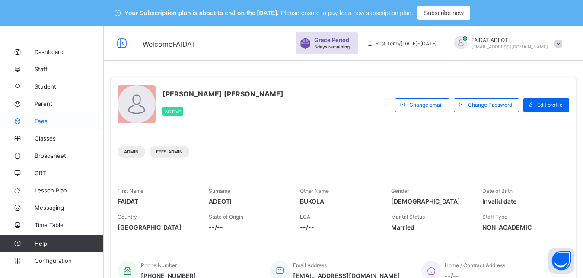  Describe the element at coordinates (69, 225) in the screenshot. I see `span: Time Table` at that location.